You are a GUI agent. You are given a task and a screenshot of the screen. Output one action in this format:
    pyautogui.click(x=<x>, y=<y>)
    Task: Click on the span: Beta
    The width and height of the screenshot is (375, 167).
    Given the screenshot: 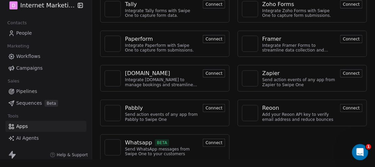 What is the action you would take?
    pyautogui.click(x=51, y=104)
    